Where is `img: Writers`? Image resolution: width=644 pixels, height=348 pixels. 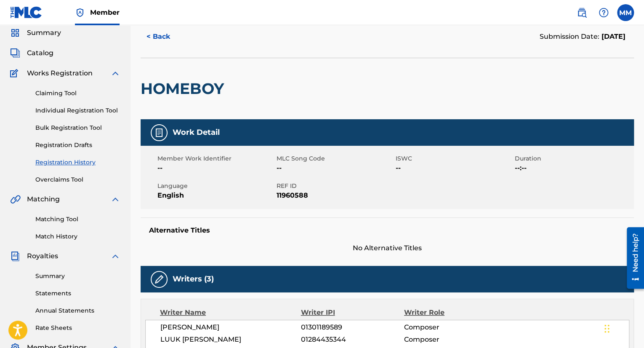 img: Writers is located at coordinates (159, 279).